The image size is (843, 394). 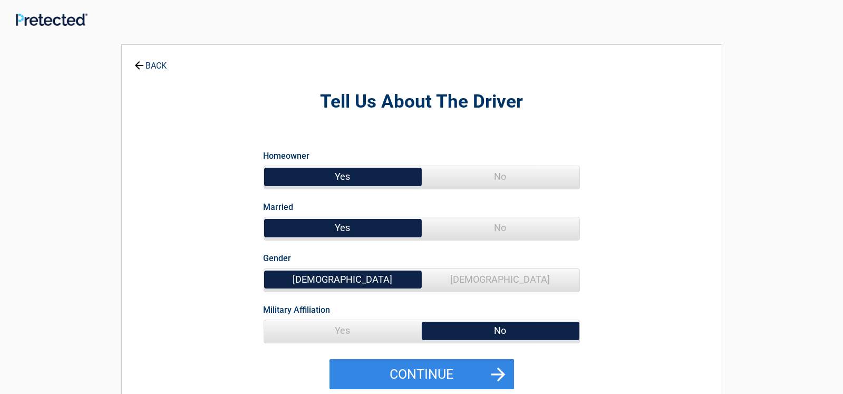 What do you see at coordinates (277, 258) in the screenshot?
I see `label: Gender` at bounding box center [277, 258].